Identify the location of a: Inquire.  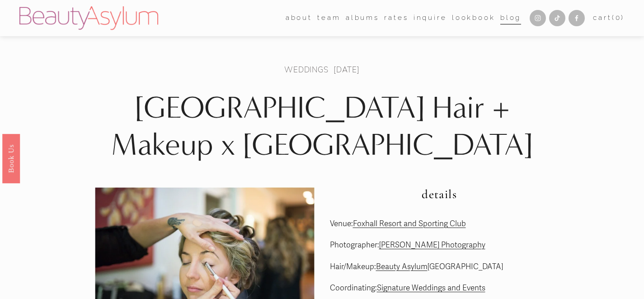
(431, 18).